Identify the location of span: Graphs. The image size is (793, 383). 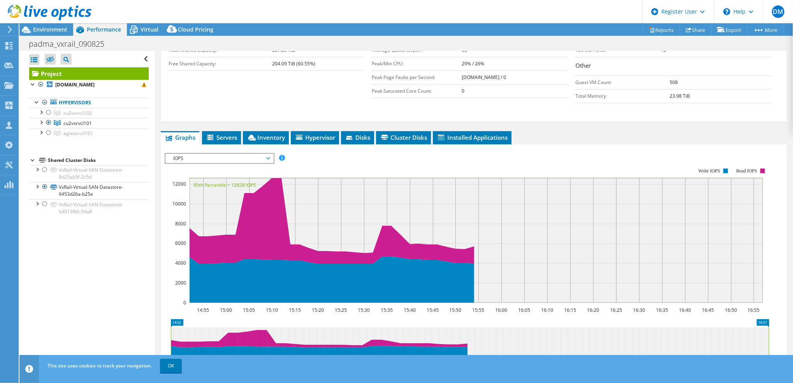
(180, 137).